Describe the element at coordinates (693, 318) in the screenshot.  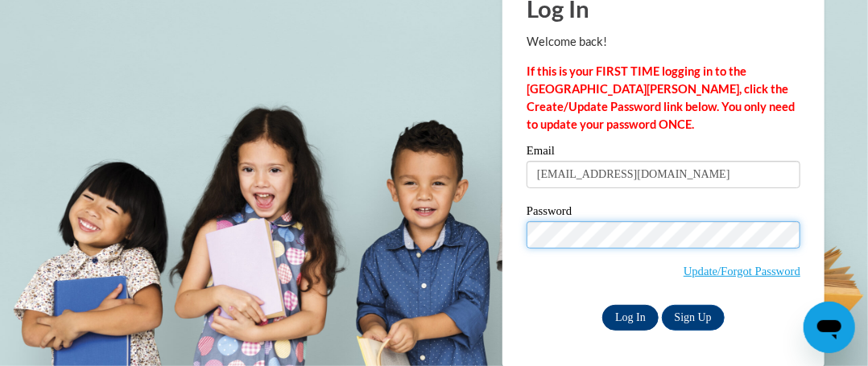
I see `a: Sign Up` at that location.